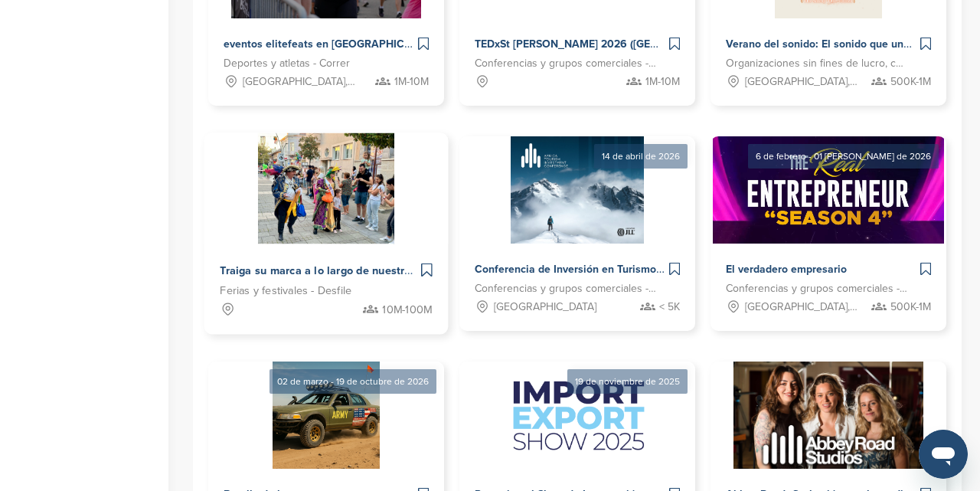 Image resolution: width=980 pixels, height=491 pixels. What do you see at coordinates (286, 291) in the screenshot?
I see `span: Ferias y festivales - Desfile` at bounding box center [286, 291].